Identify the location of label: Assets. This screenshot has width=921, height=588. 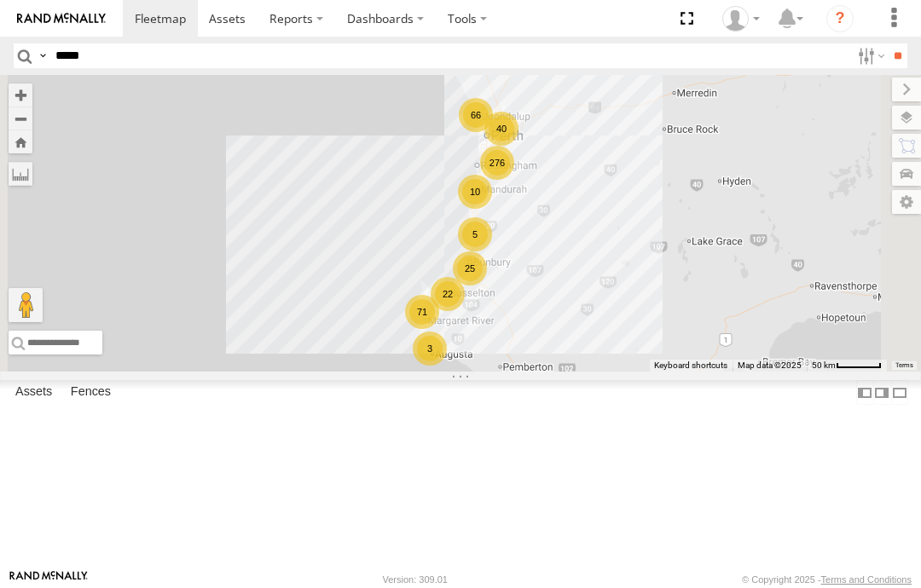
(33, 392).